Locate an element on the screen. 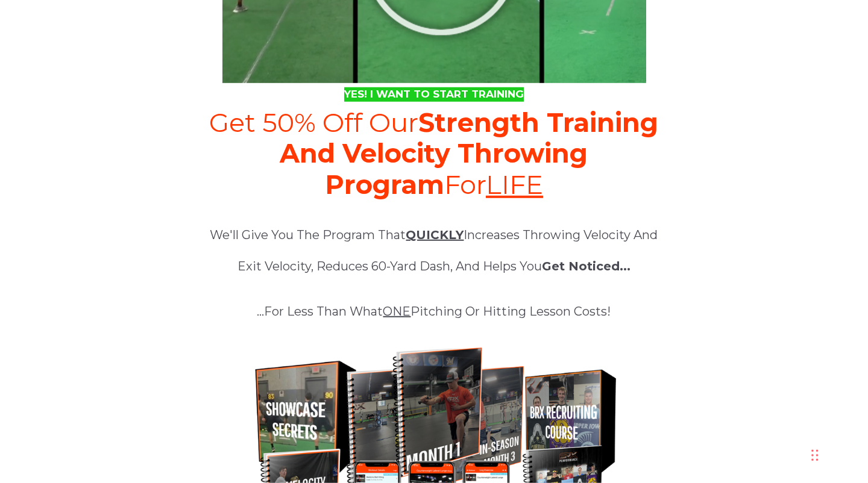 Image resolution: width=868 pixels, height=483 pixels. span: ...For Less Than What Pitching Or Hitting Lesson Costs! is located at coordinates (433, 312).